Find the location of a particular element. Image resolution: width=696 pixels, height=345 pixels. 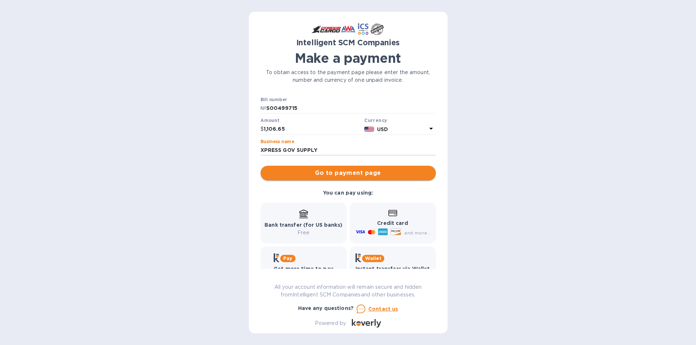

button: Go to payment page is located at coordinates (348, 173).